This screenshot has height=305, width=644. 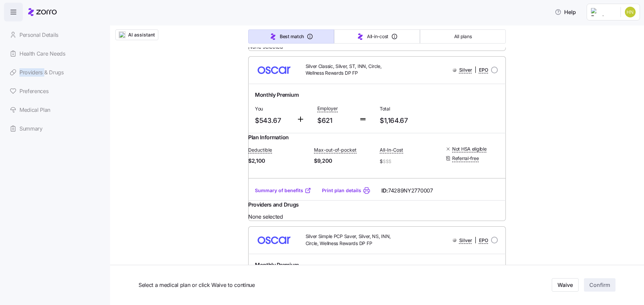 What do you see at coordinates (565, 285) in the screenshot?
I see `button: Waive` at bounding box center [565, 285].